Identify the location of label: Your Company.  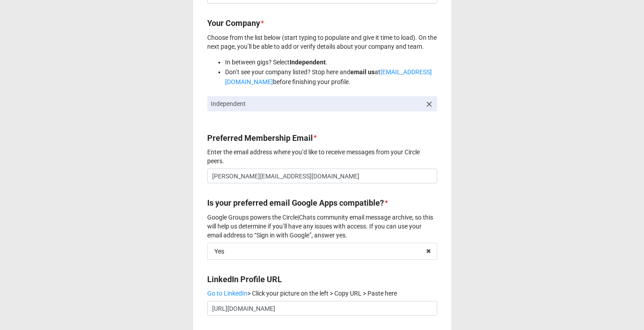
(234, 23).